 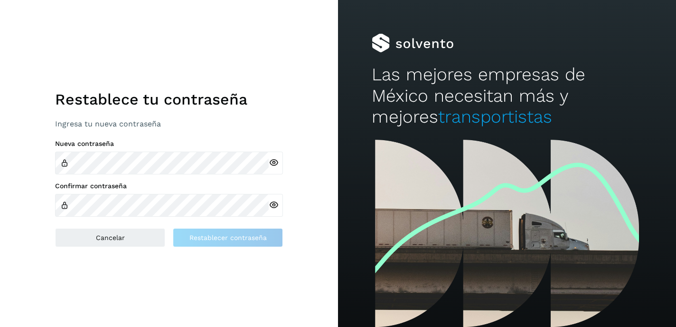 I want to click on span: Restablecer contraseña, so click(x=228, y=237).